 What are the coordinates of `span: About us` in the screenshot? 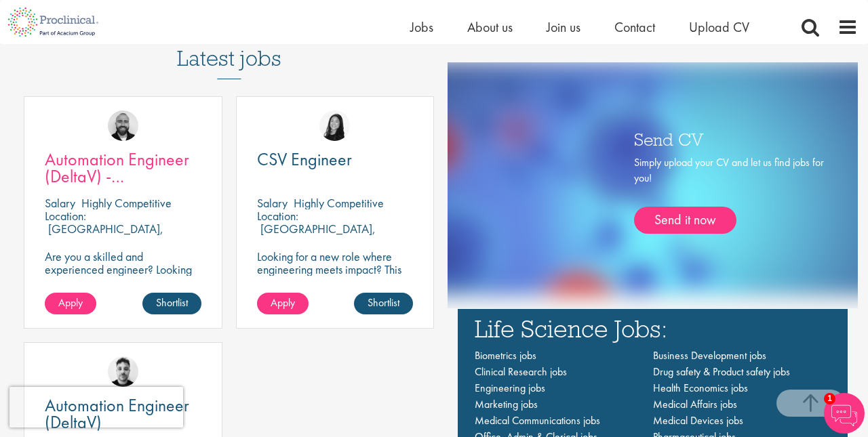 It's located at (490, 27).